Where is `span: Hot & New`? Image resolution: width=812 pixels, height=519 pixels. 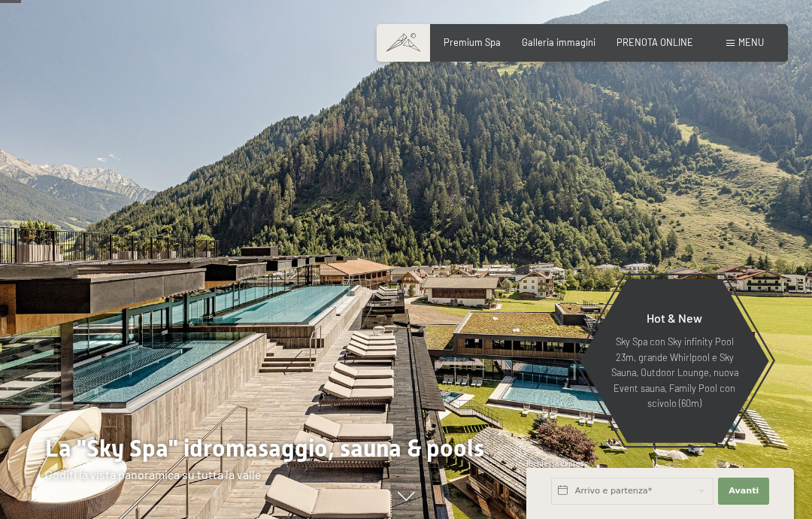 span: Hot & New is located at coordinates (674, 317).